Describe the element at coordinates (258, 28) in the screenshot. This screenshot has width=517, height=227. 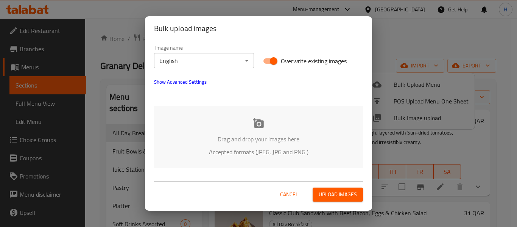
I see `h2: Bulk upload images` at that location.